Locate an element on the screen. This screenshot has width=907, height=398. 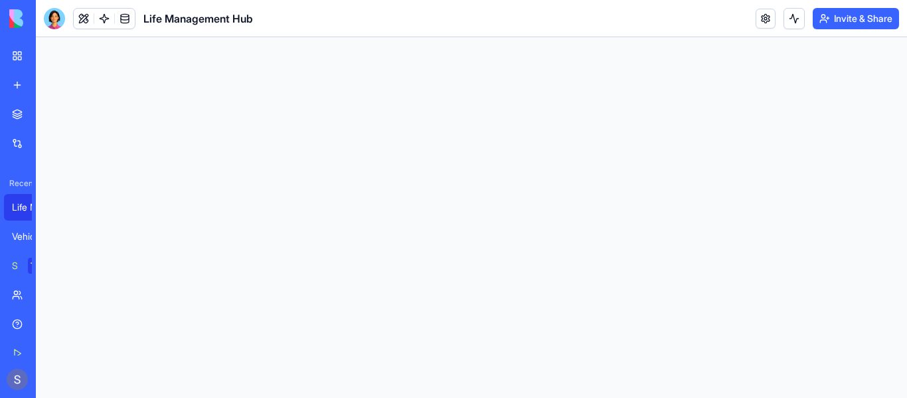
a: Social Media Content GeneratorTRY is located at coordinates (31, 266).